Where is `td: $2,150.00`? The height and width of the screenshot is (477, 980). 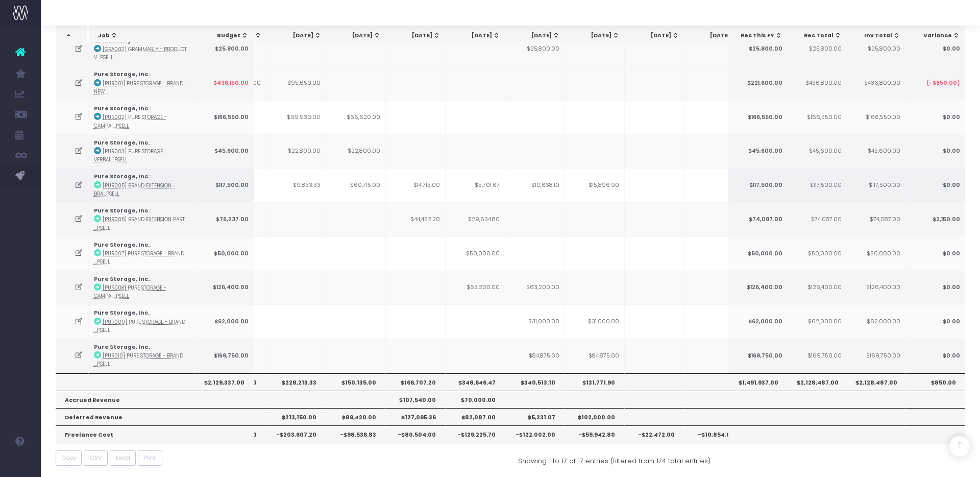 td: $2,150.00 is located at coordinates (935, 219).